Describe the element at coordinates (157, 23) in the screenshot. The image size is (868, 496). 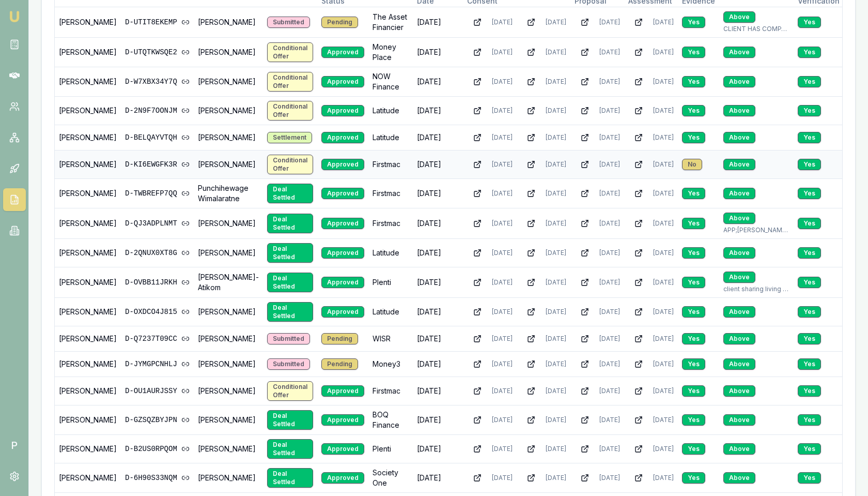
I see `a: D-UTIT8EKEMP` at that location.